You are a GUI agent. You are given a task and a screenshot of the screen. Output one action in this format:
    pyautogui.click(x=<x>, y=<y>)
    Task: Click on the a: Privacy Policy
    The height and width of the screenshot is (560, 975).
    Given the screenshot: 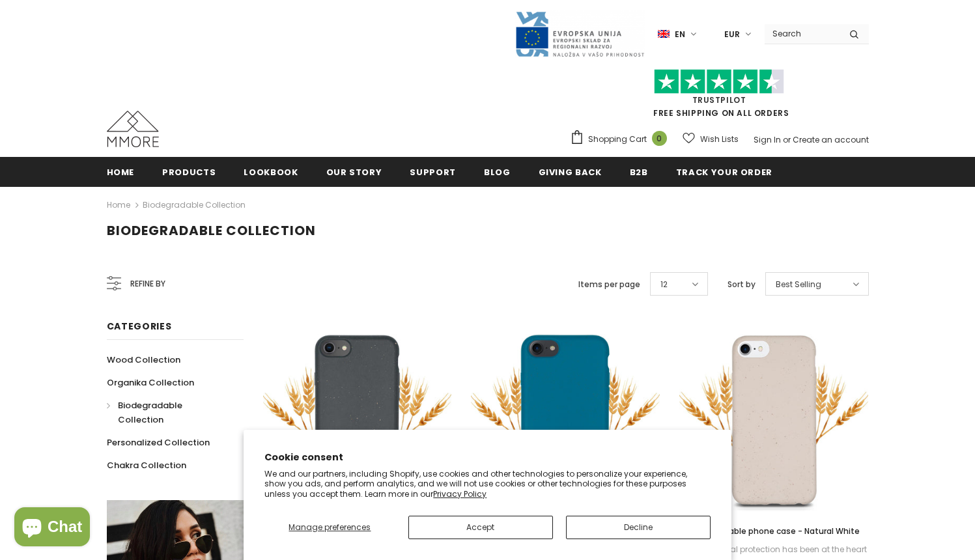 What is the action you would take?
    pyautogui.click(x=460, y=494)
    